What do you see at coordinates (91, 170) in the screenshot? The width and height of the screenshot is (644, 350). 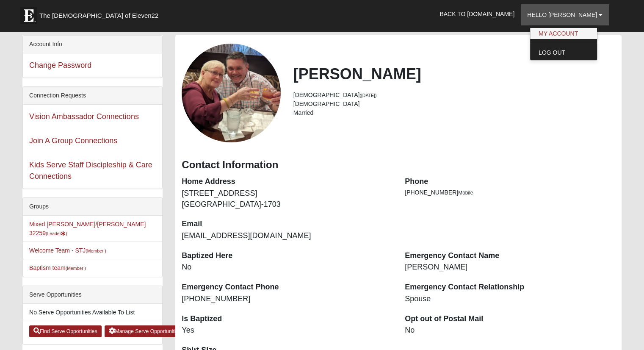 I see `a: Kids Serve Staff Discipleship & Care Connections` at bounding box center [91, 170].